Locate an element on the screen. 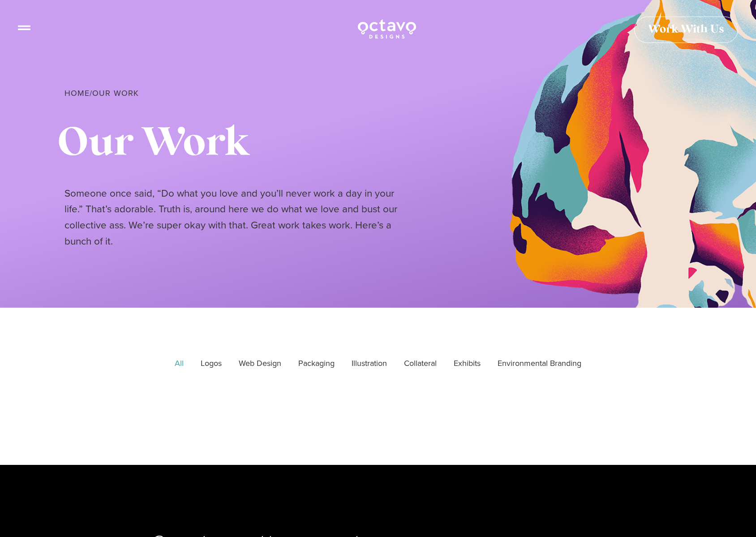 The height and width of the screenshot is (537, 756). a: Illustration is located at coordinates (369, 364).